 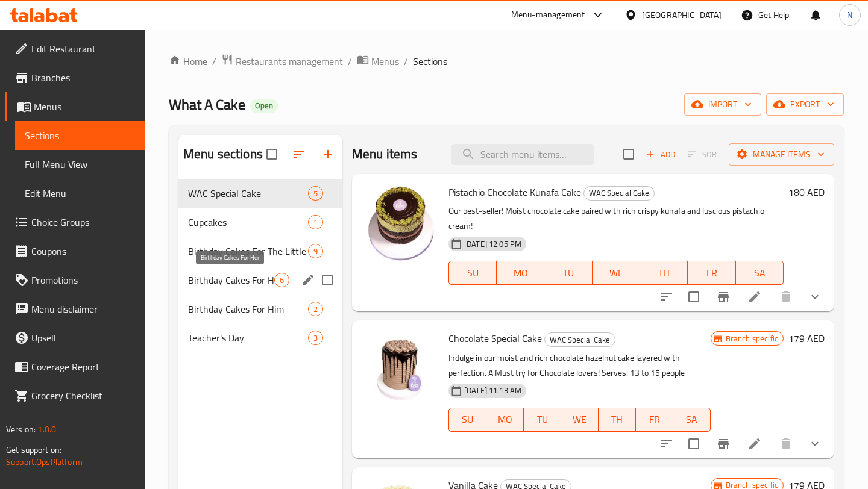 What do you see at coordinates (223, 154) in the screenshot?
I see `h2: Menu sections` at bounding box center [223, 154].